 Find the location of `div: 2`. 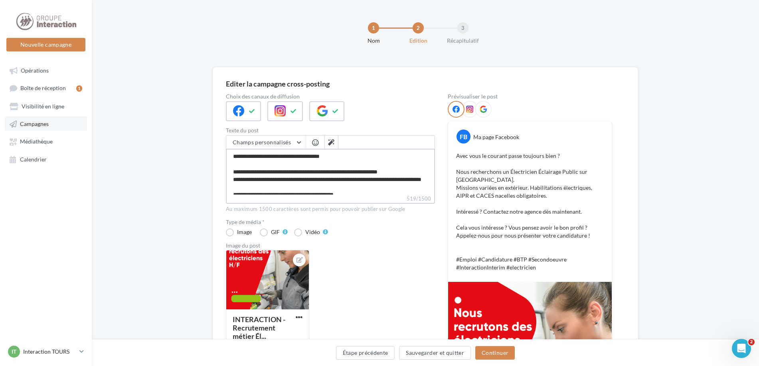

div: 2 is located at coordinates (418, 28).